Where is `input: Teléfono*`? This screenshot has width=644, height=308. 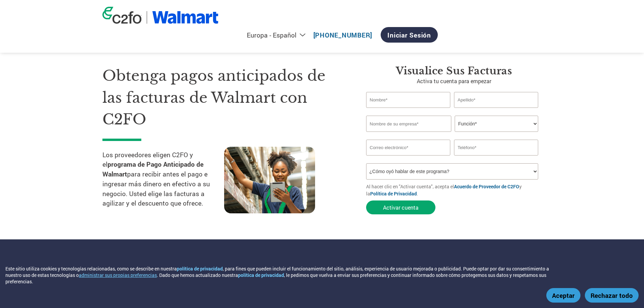
input: Teléfono* is located at coordinates (496, 147).